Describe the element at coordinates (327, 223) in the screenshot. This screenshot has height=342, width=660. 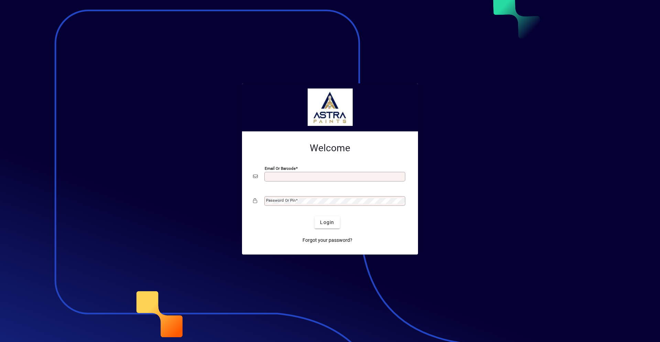
I see `button: Login` at that location.